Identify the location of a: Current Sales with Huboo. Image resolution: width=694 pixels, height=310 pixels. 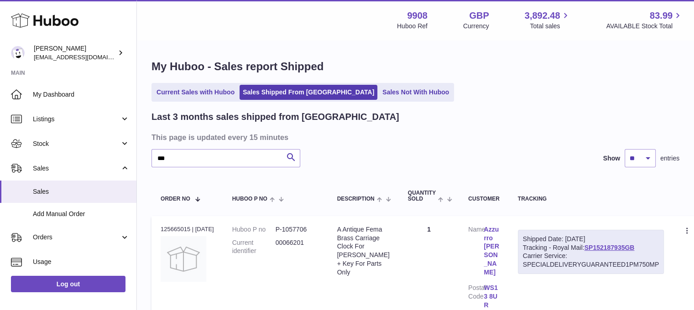
(195, 92).